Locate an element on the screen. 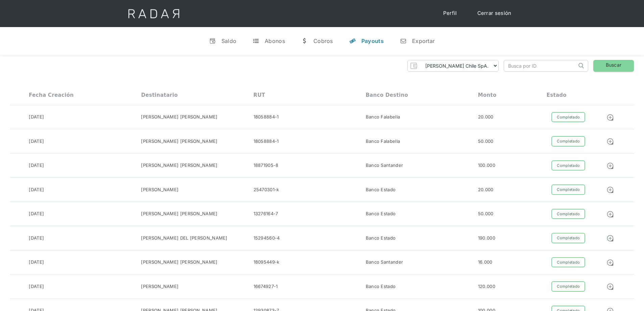 This screenshot has height=311, width=644. div: 18871905-8 is located at coordinates (266, 165).